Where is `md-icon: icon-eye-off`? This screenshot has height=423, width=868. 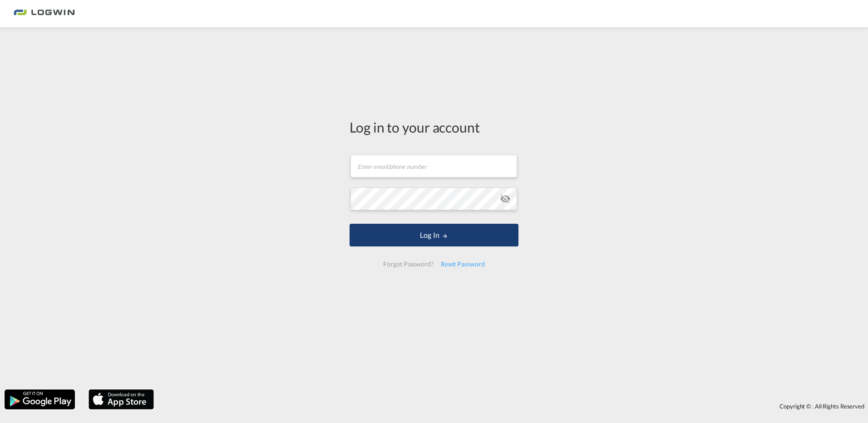
md-icon: icon-eye-off is located at coordinates (506, 199).